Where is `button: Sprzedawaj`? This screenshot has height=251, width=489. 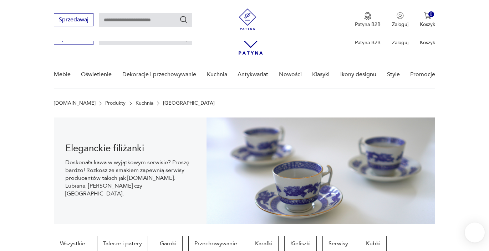
button: Sprzedawaj is located at coordinates (73, 20).